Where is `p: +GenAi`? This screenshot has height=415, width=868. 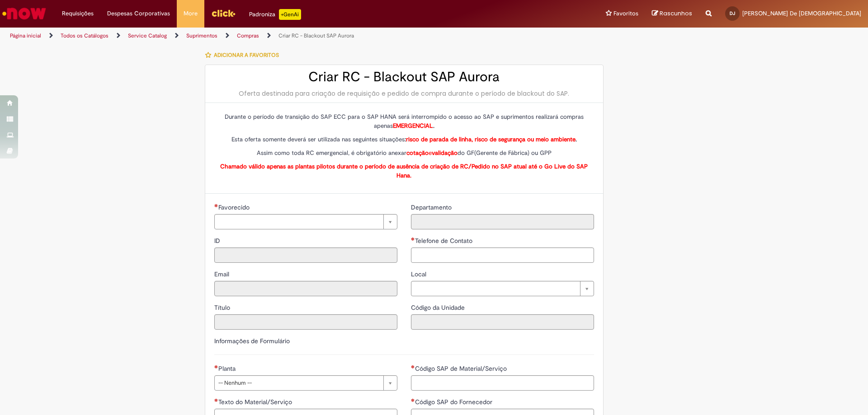
p: +GenAi is located at coordinates (290, 14).